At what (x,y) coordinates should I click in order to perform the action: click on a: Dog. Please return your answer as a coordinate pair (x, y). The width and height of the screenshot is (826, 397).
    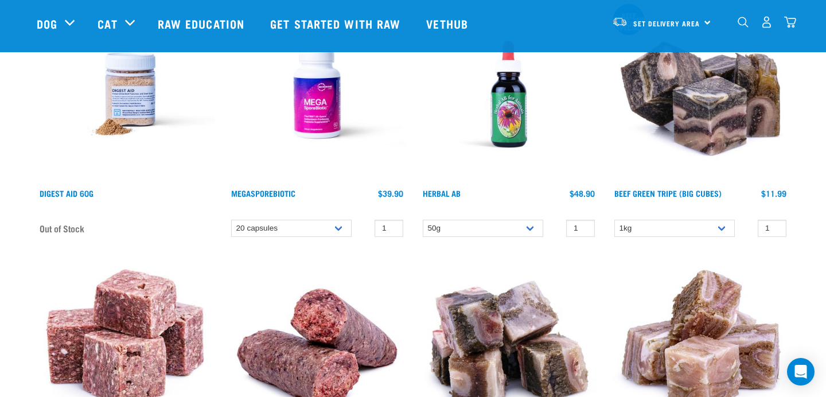
    Looking at the image, I should click on (47, 24).